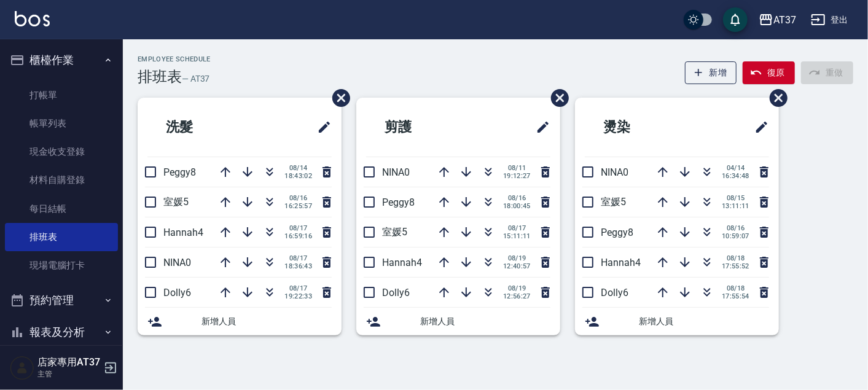 The image size is (868, 390). I want to click on a: 每日結帳, so click(61, 209).